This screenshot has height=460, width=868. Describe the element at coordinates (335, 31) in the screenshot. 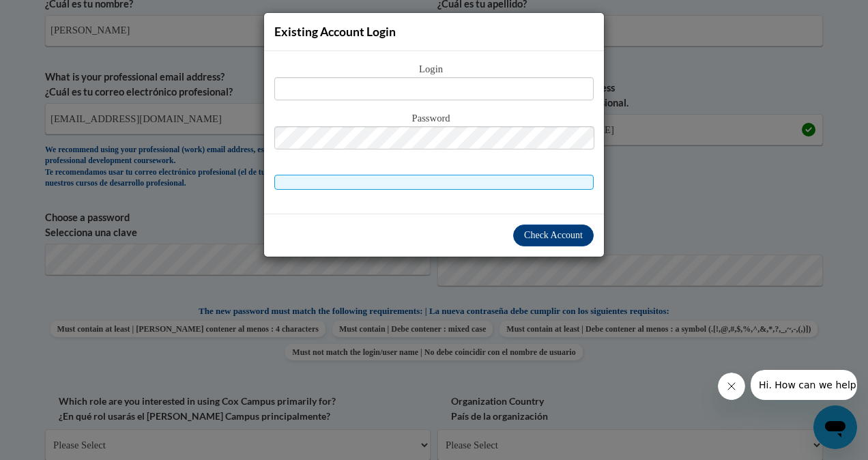

I see `span: Existing Account Login` at that location.